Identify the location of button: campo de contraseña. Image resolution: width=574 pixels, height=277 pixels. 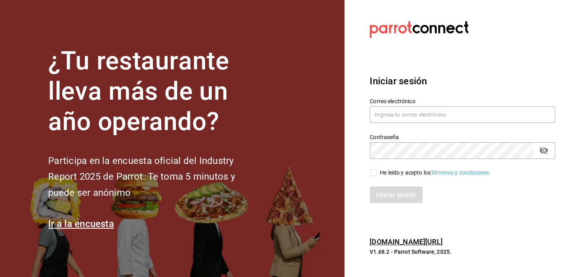
(543, 151).